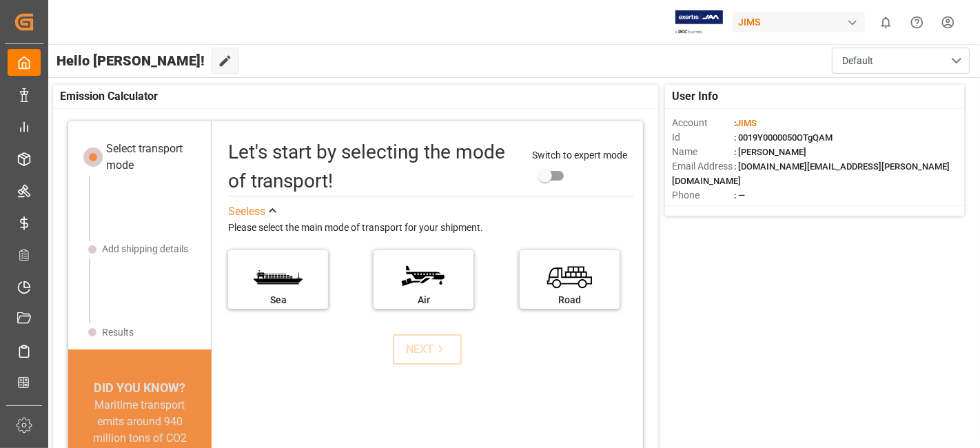  What do you see at coordinates (428, 349) in the screenshot?
I see `button: NEXT` at bounding box center [428, 349].